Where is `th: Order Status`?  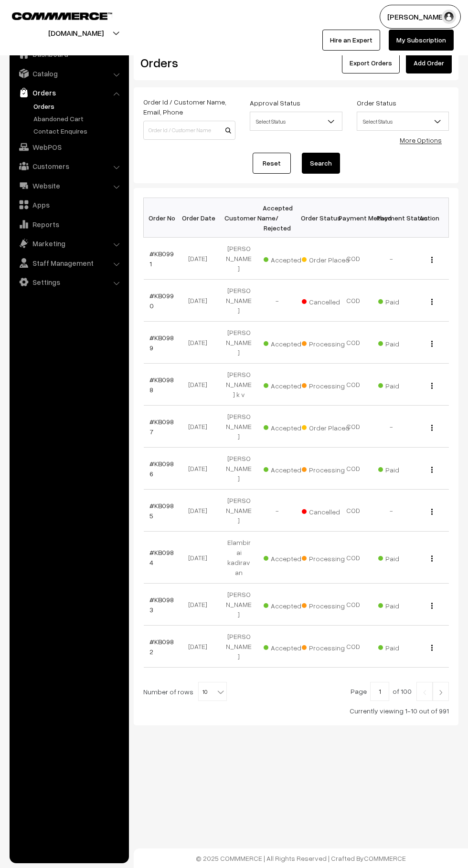
th: Order Status is located at coordinates (315, 218).